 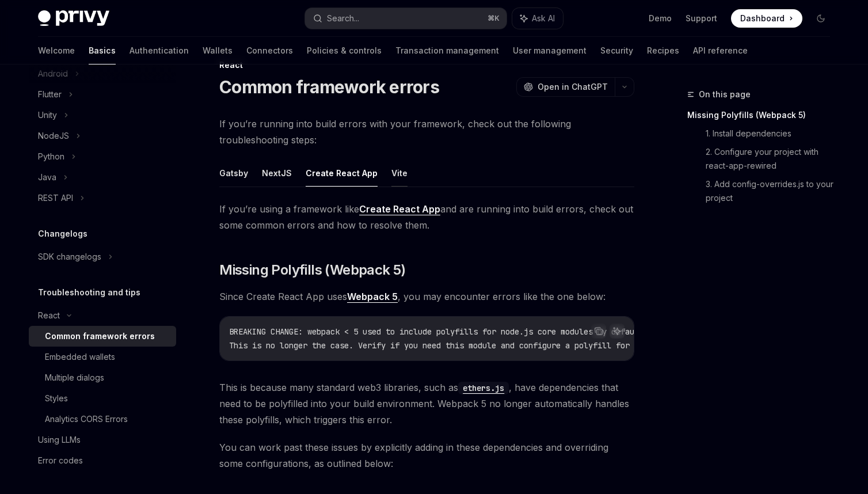 I want to click on a: Connectors, so click(x=269, y=50).